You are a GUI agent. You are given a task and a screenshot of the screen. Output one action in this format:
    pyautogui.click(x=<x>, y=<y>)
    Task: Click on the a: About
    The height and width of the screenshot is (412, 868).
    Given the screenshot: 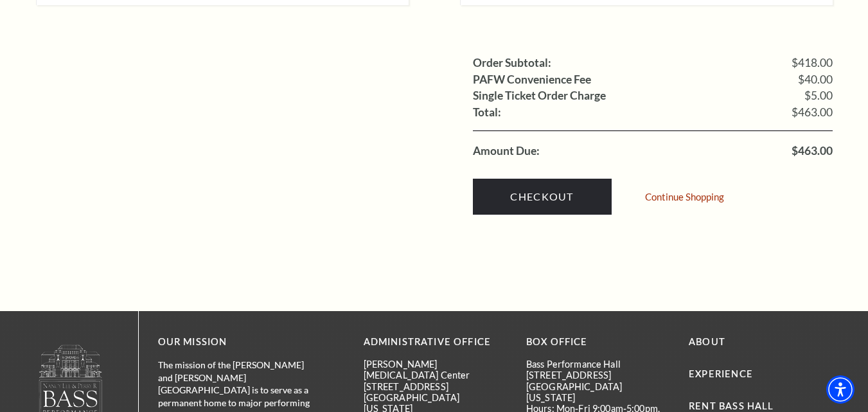 What is the action you would take?
    pyautogui.click(x=706, y=341)
    